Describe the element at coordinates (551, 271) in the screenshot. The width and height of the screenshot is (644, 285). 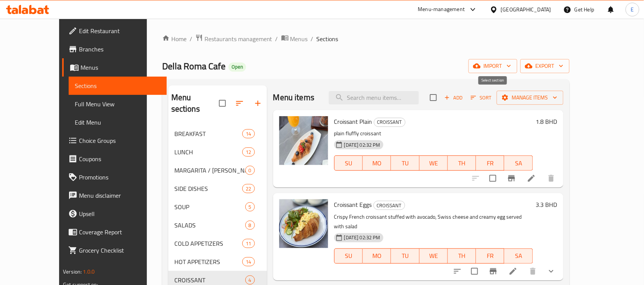
I see `svg: Show Choices` at that location.